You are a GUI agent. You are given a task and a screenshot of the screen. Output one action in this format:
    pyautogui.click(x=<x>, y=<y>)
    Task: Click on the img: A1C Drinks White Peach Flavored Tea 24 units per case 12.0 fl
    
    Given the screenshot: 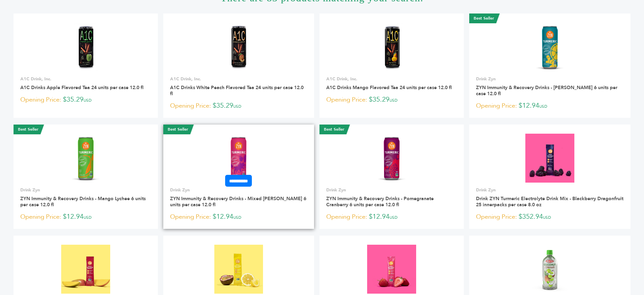 What is the action you would take?
    pyautogui.click(x=238, y=47)
    